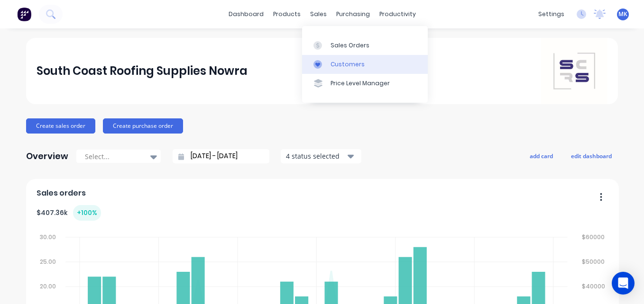 This screenshot has width=644, height=304. What do you see at coordinates (365, 45) in the screenshot?
I see `a: Sales Orders` at bounding box center [365, 45].